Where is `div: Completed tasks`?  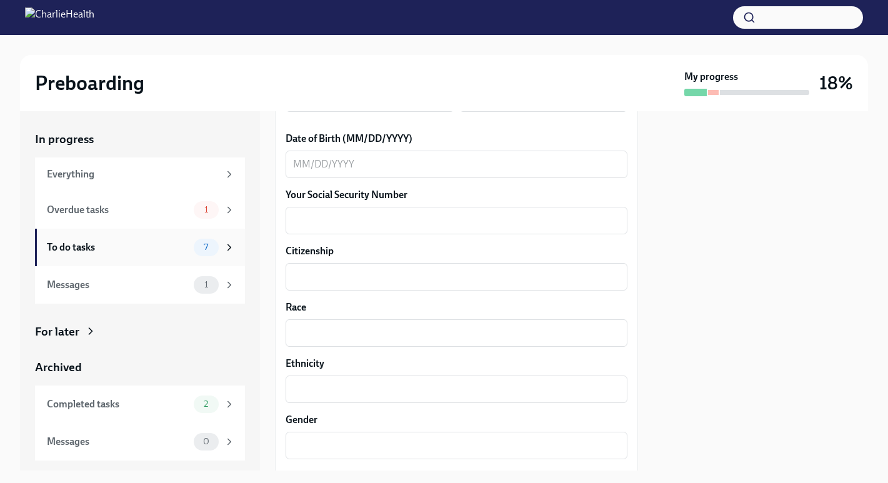 div: Completed tasks is located at coordinates (117, 404).